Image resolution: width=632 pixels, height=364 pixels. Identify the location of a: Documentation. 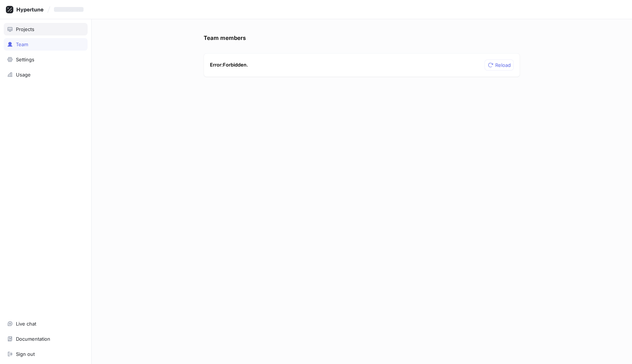
(45, 339).